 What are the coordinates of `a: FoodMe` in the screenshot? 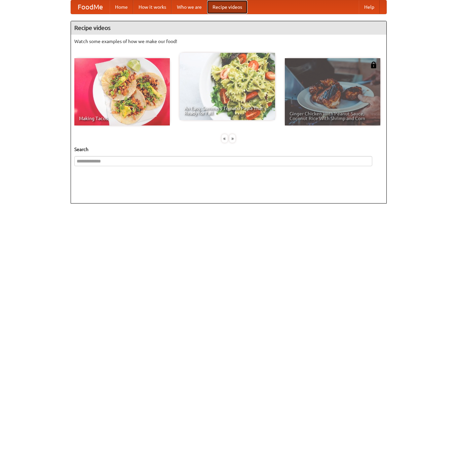 It's located at (90, 7).